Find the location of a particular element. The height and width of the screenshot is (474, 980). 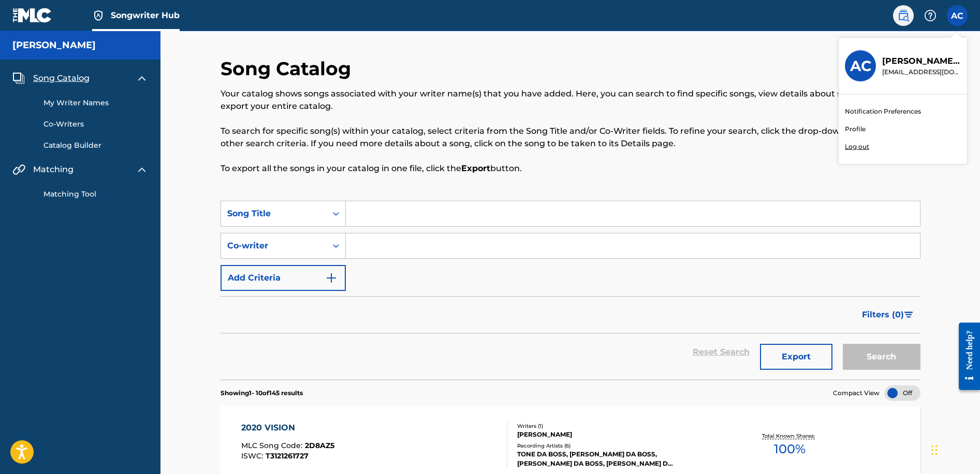

div: Open Resource Center is located at coordinates (18, 37).